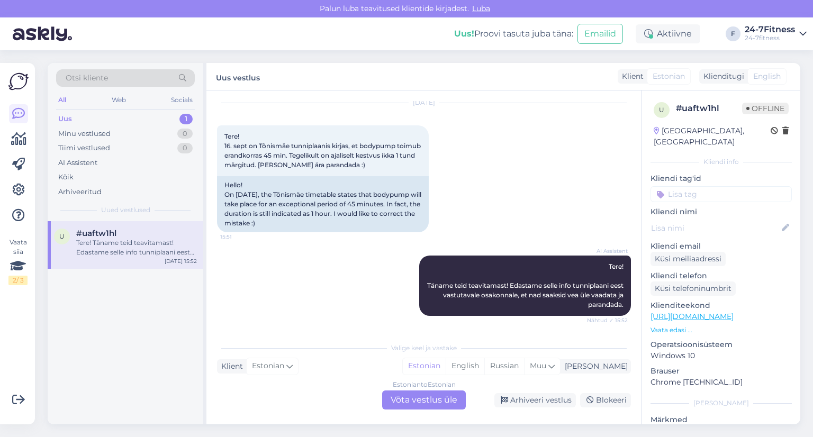 Image resolution: width=813 pixels, height=437 pixels. I want to click on div: Valige keel ja vastake, so click(424, 348).